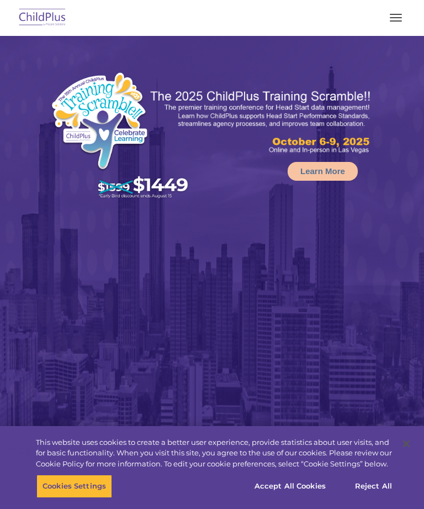 Image resolution: width=424 pixels, height=509 pixels. I want to click on button: Accept All Cookies, so click(290, 486).